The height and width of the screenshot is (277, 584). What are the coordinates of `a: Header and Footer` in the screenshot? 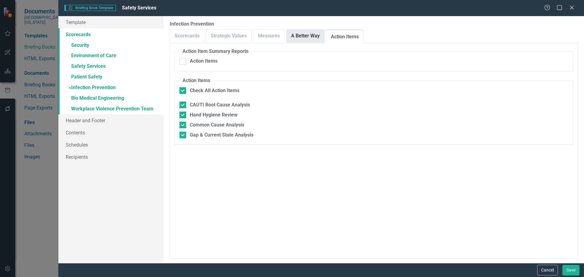 It's located at (111, 120).